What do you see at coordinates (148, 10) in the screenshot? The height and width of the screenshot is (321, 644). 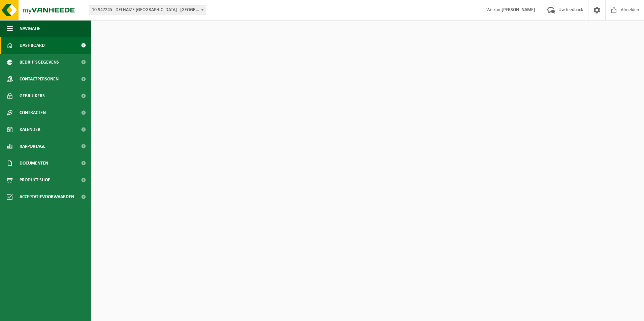 I see `span: 10-947245 - DELHAIZE SINT-MICHIELS - SINT-MICHIELS` at bounding box center [148, 10].